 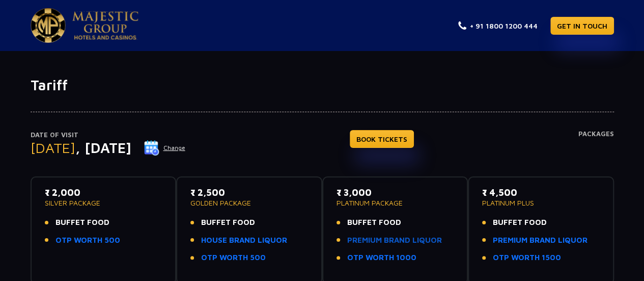 I want to click on p: Date of Visit, so click(x=108, y=135).